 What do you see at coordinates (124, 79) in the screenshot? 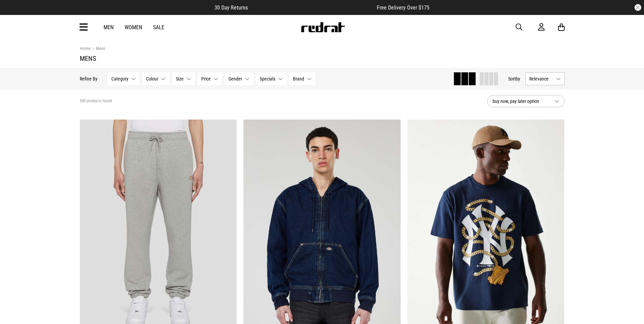
I see `button: Category` at bounding box center [124, 79].